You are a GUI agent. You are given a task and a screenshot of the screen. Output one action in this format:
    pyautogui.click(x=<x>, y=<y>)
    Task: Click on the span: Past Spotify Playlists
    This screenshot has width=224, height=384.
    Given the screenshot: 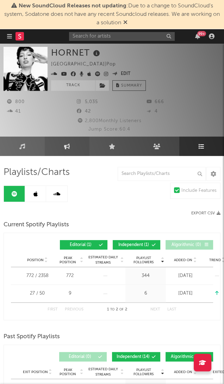 What is the action you would take?
    pyautogui.click(x=32, y=337)
    